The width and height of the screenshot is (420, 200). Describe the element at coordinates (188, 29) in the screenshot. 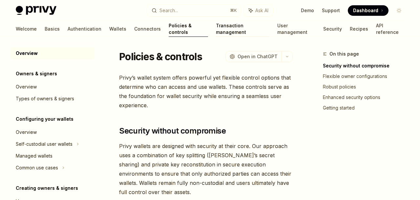

I see `a: Policies & controls` at that location.